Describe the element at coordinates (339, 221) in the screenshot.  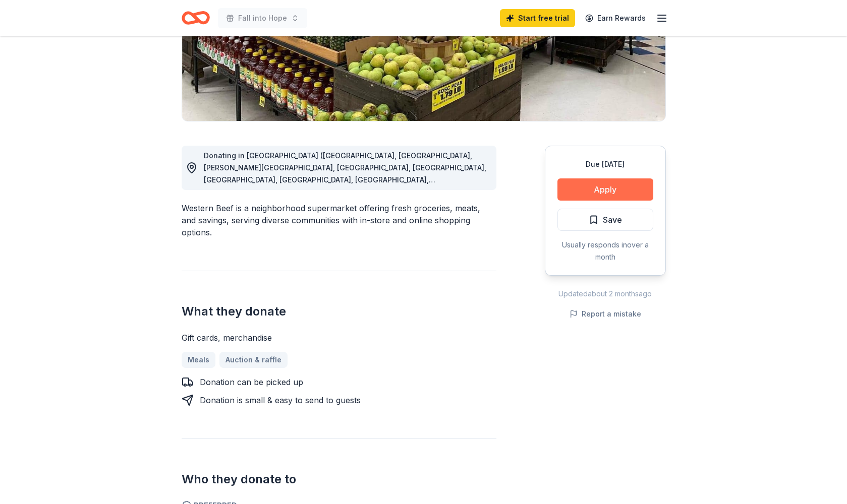
I see `div: Western Beef is a neighborhood supermarket offering fresh groceries, meats, and savings, serving ...` at that location.